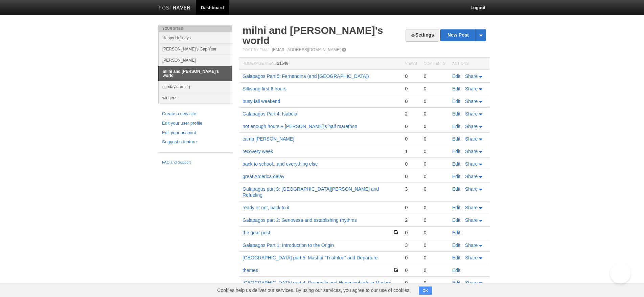  What do you see at coordinates (288, 245) in the screenshot?
I see `a: Galapagos Part 1: Introduction to the Origin` at bounding box center [288, 245].